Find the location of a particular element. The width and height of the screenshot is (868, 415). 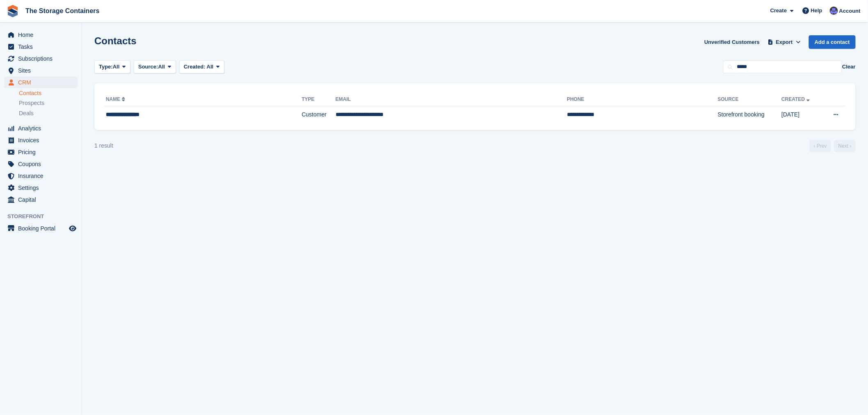

span: Account is located at coordinates (850, 11).